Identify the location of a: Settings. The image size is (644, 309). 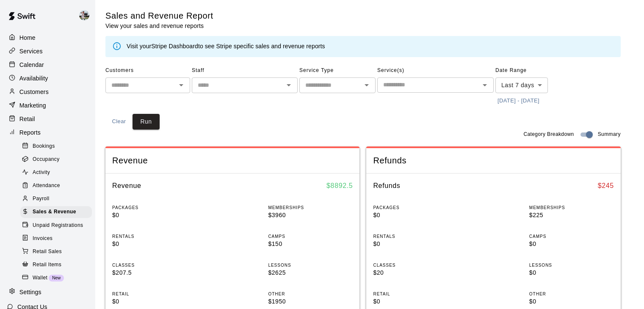
(47, 292).